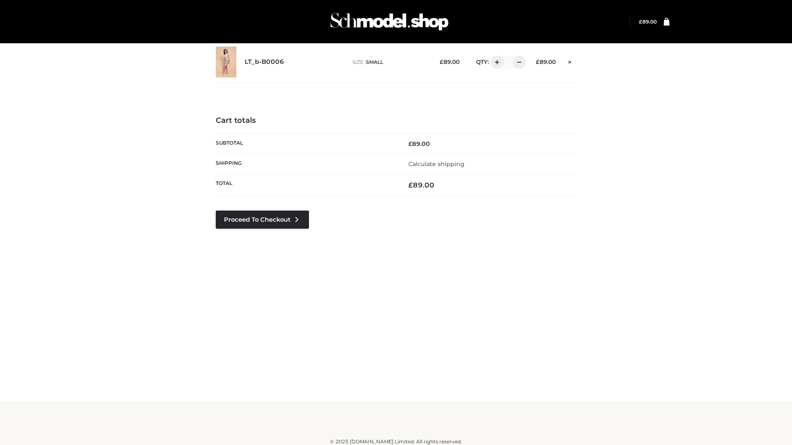 The height and width of the screenshot is (445, 792). What do you see at coordinates (389, 21) in the screenshot?
I see `img: Schmodel Admin 964` at bounding box center [389, 21].